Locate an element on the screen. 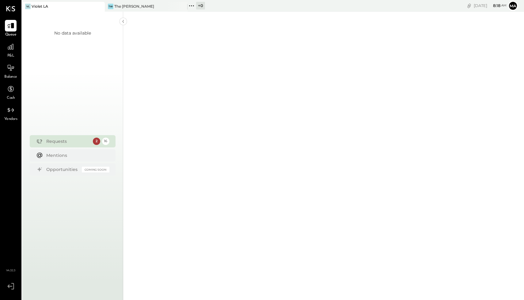  span: Cash is located at coordinates (11, 98).